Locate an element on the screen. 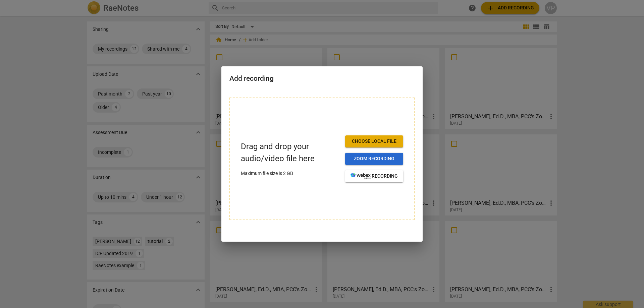 This screenshot has width=644, height=308. button: Choose local file is located at coordinates (374, 141).